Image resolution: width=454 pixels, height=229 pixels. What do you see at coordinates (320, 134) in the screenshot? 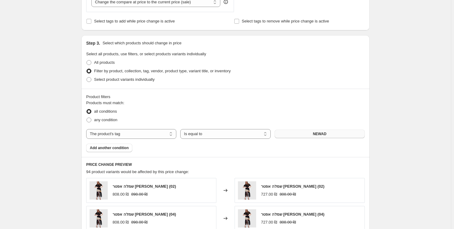
I see `span: NEWAD` at bounding box center [320, 134].